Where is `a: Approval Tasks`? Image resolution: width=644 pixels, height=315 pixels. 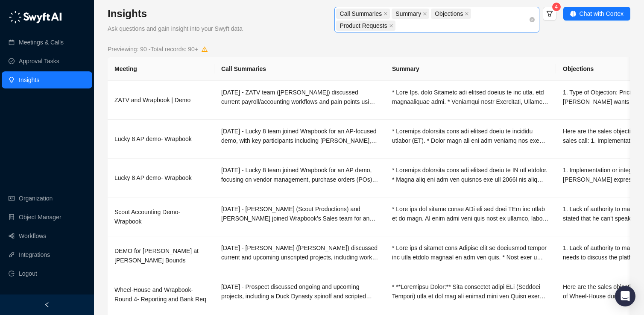 a: Approval Tasks is located at coordinates (39, 61).